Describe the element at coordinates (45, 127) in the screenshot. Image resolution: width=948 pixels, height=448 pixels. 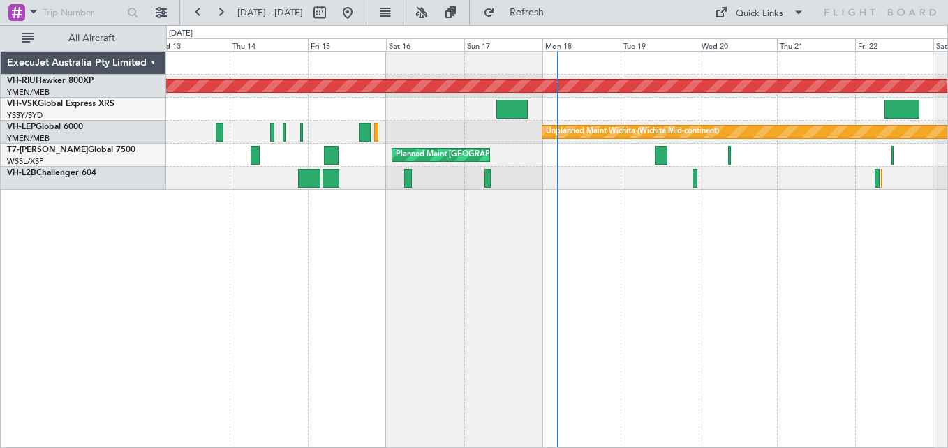
I see `a: VH-LEPGlobal 6000` at that location.